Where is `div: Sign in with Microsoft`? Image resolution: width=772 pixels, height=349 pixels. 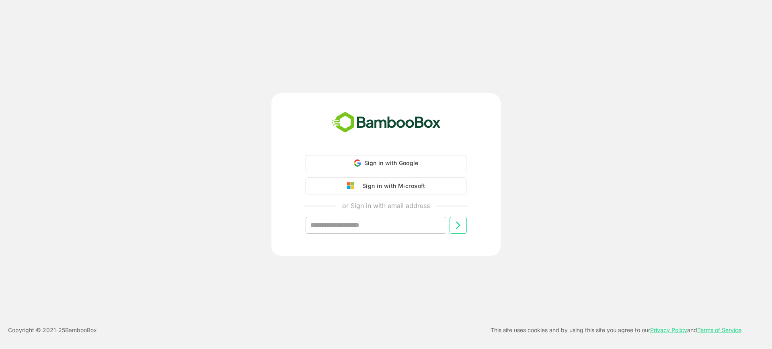
div: Sign in with Microsoft is located at coordinates (392, 186).